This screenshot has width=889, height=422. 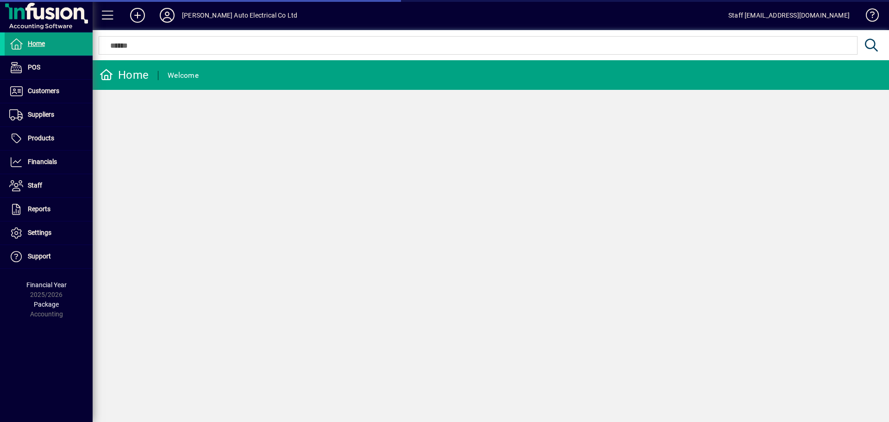 I want to click on span: Reports, so click(x=39, y=209).